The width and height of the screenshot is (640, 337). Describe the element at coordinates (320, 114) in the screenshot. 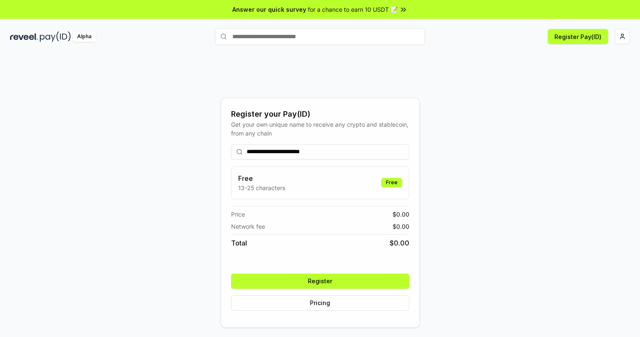

I see `div: Register your Pay(ID)` at that location.